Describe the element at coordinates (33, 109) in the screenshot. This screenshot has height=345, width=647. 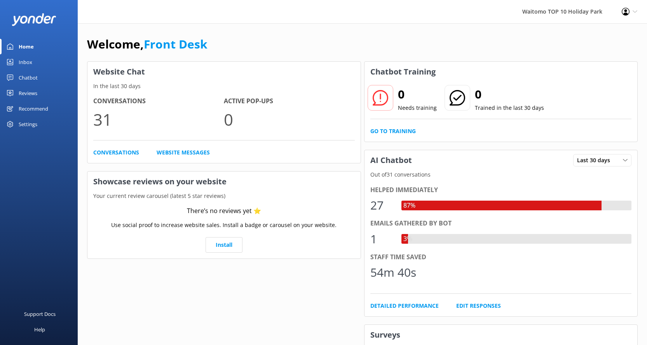
I see `div: Recommend` at that location.